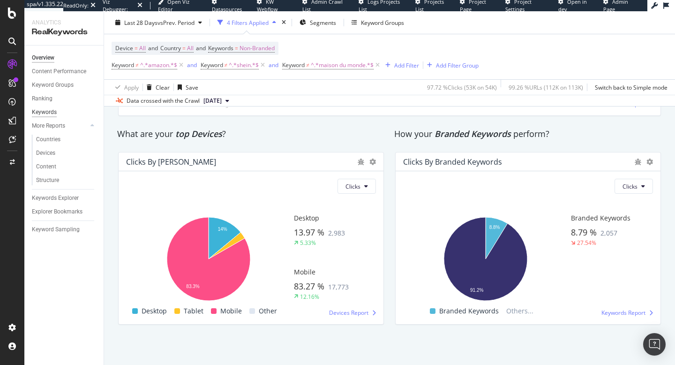 The image size is (675, 365). I want to click on span: Devices Report, so click(349, 312).